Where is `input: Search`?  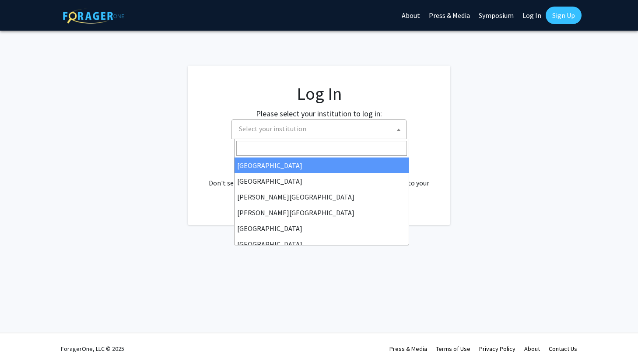
input: Search is located at coordinates (322, 148).